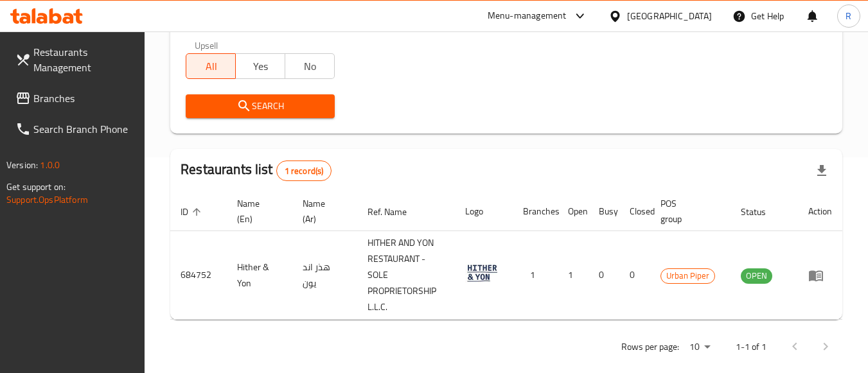 The image size is (868, 373). I want to click on p: 1-1 of 1, so click(751, 347).